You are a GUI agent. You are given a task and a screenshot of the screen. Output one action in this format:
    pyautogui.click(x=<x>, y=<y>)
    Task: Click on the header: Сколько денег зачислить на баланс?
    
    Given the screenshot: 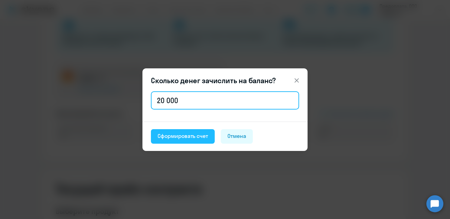 What is the action you would take?
    pyautogui.click(x=225, y=81)
    